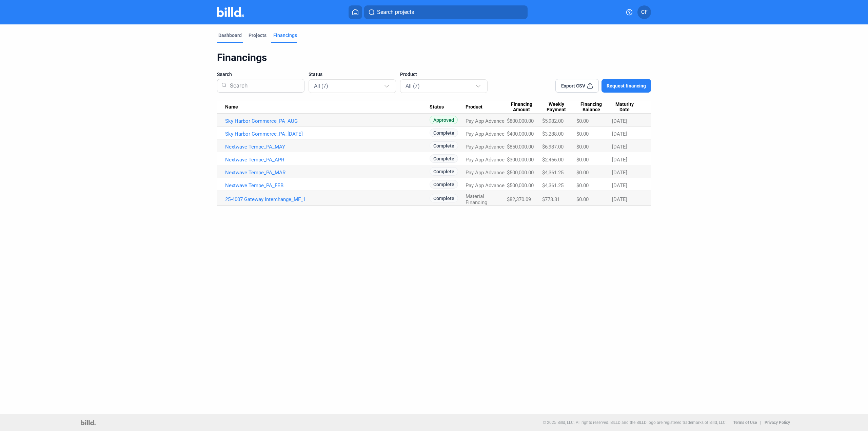 This screenshot has height=431, width=868. Describe the element at coordinates (395, 13) in the screenshot. I see `span: Search projects` at that location.